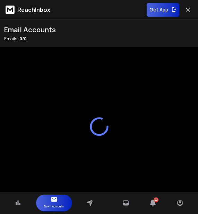 This screenshot has width=198, height=214. What do you see at coordinates (30, 30) in the screenshot?
I see `h1: Email Accounts` at bounding box center [30, 30].